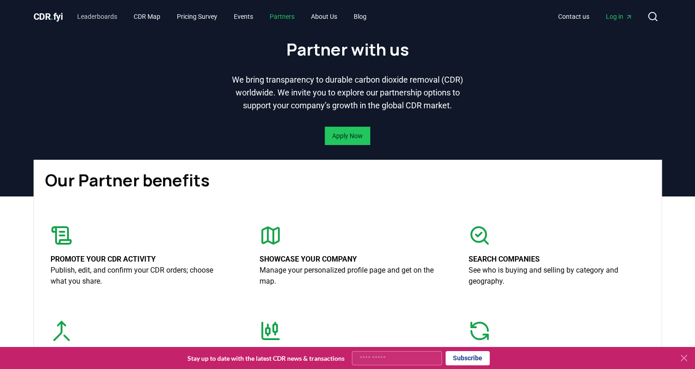 The image size is (695, 369). What do you see at coordinates (556, 276) in the screenshot?
I see `p: See who is buying and selling by category and geography.` at bounding box center [556, 276].